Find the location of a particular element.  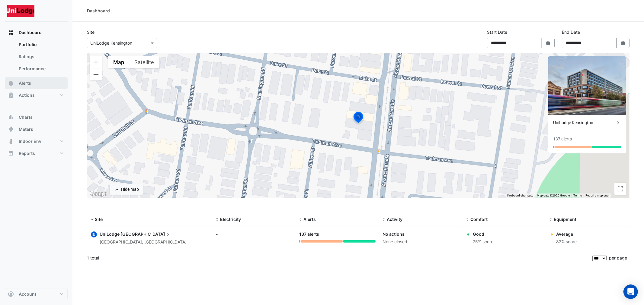

div: Good is located at coordinates (483, 234).